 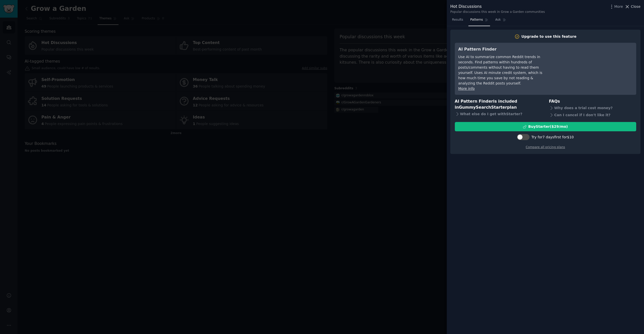 I want to click on button: Close, so click(x=633, y=6).